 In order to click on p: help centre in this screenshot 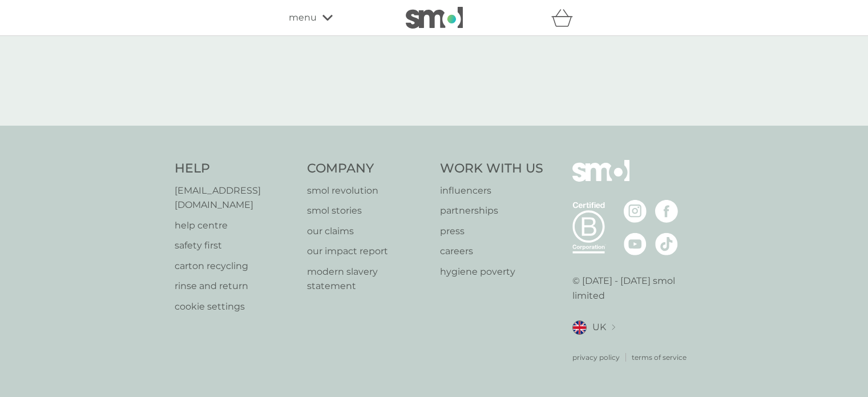, I will do `click(235, 226)`.